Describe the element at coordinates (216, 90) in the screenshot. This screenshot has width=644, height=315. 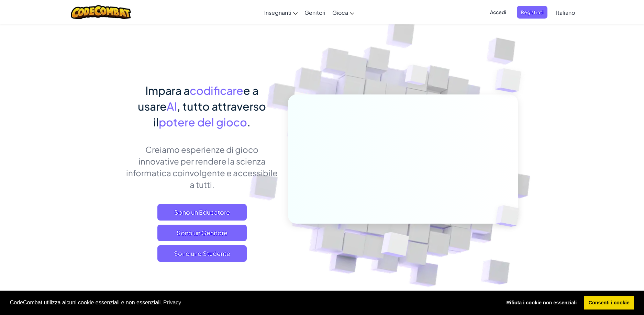
I see `span: codificare` at that location.